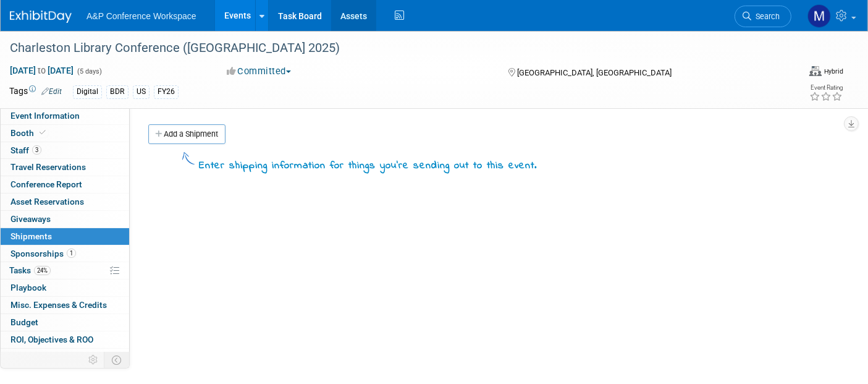  What do you see at coordinates (65, 304) in the screenshot?
I see `a: Misc. Expenses & Credits` at bounding box center [65, 304].